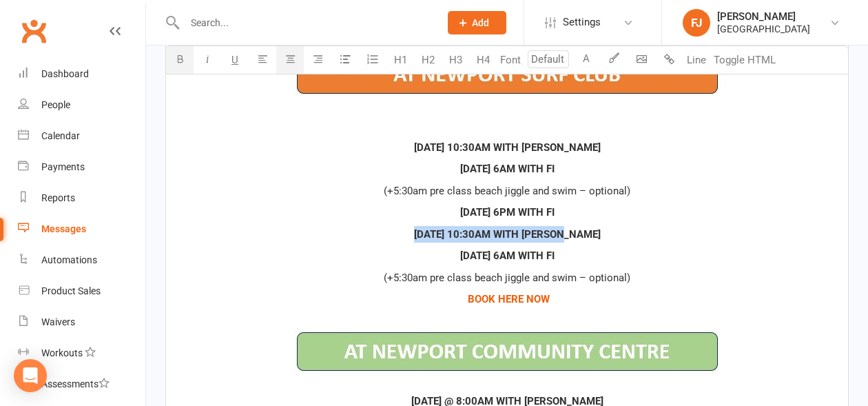 The width and height of the screenshot is (868, 406). Describe the element at coordinates (510, 60) in the screenshot. I see `button: Font` at that location.